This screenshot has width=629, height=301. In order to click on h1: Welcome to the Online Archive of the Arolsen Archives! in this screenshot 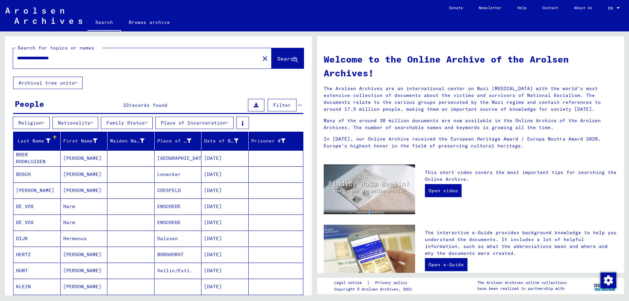, I will do `click(470, 66)`.